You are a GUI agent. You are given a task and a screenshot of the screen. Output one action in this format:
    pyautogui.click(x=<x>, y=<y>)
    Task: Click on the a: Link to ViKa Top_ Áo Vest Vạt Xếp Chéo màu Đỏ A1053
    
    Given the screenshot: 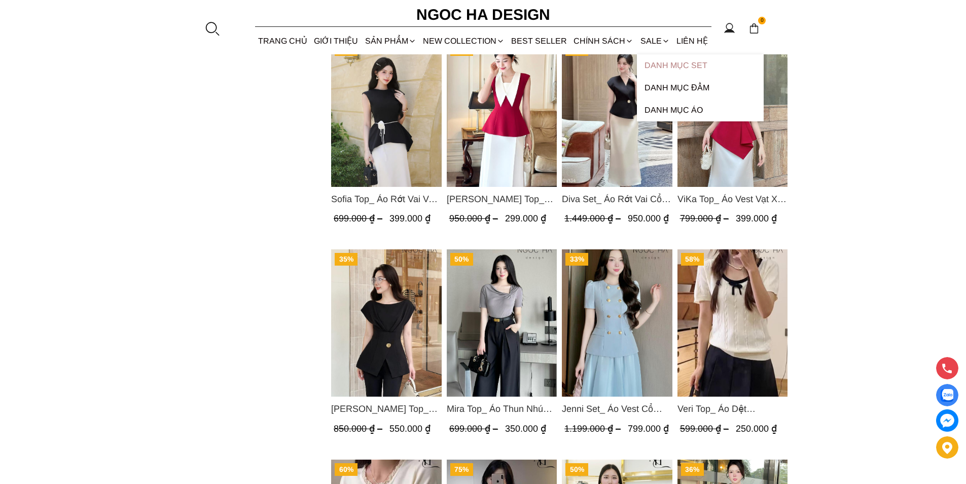 What is the action you would take?
    pyautogui.click(x=733, y=199)
    